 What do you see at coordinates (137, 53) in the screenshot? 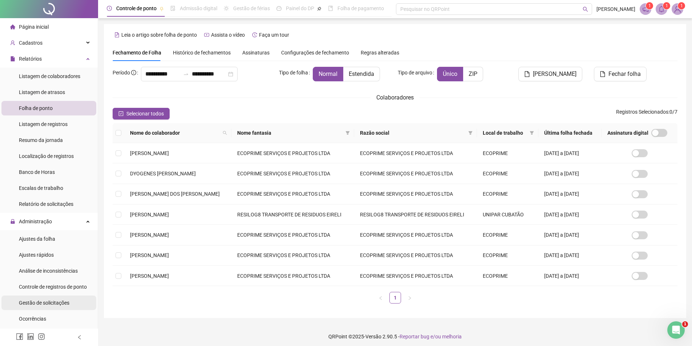
I see `span: Fechamento de Folha` at bounding box center [137, 53].